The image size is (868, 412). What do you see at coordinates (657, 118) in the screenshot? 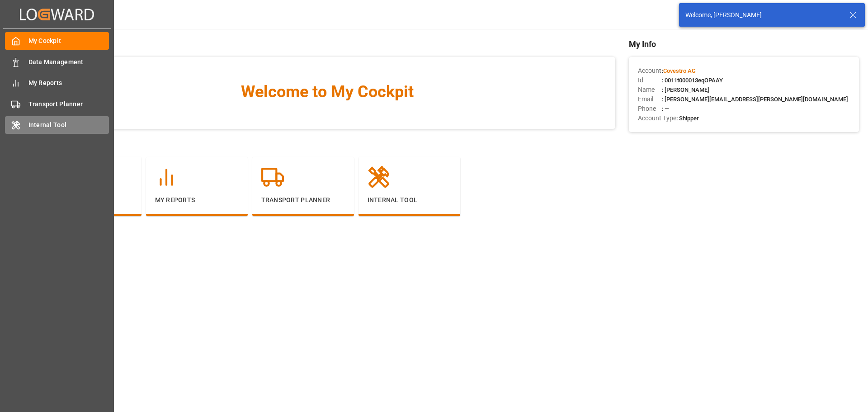
I see `span: Account Type` at bounding box center [657, 118].